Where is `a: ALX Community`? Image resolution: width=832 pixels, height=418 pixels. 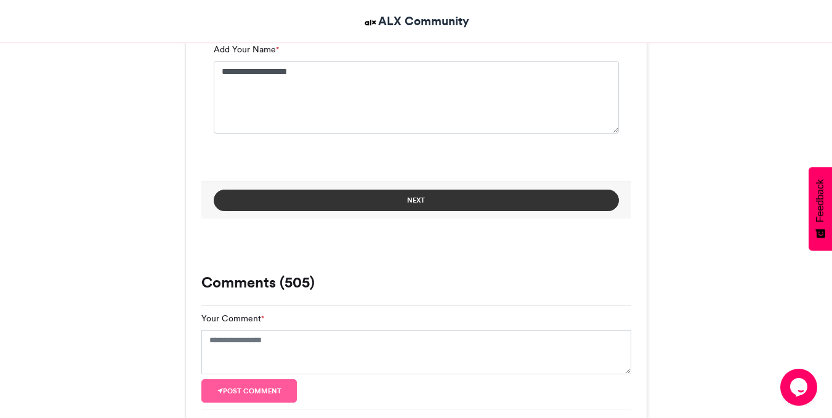
a: ALX Community is located at coordinates (415, 21).